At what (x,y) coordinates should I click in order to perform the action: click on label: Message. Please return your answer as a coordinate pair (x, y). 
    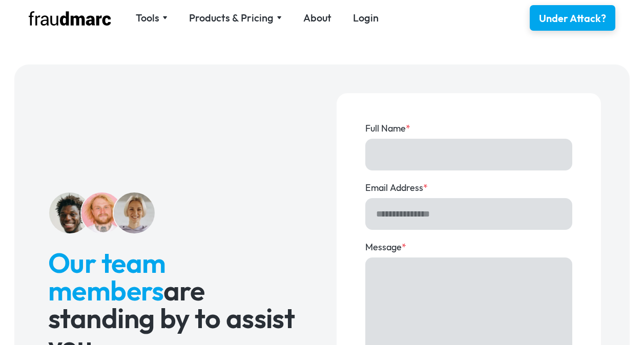
    Looking at the image, I should click on (469, 248).